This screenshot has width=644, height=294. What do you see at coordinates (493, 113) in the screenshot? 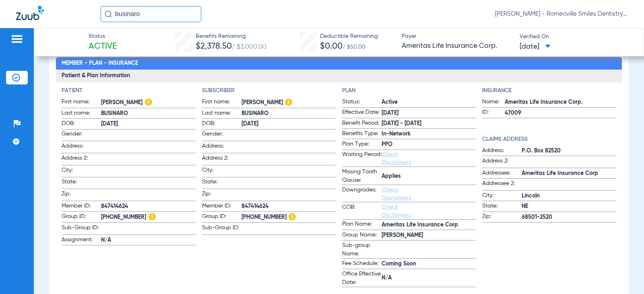
I see `span: ID:` at bounding box center [493, 113].